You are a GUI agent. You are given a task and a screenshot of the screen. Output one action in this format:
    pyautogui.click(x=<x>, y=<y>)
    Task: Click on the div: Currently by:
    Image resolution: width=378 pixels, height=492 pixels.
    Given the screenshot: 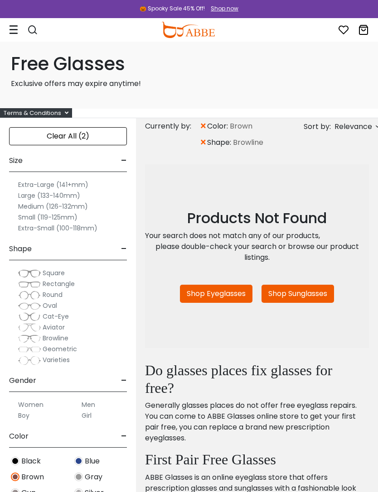 What is the action you would take?
    pyautogui.click(x=172, y=126)
    